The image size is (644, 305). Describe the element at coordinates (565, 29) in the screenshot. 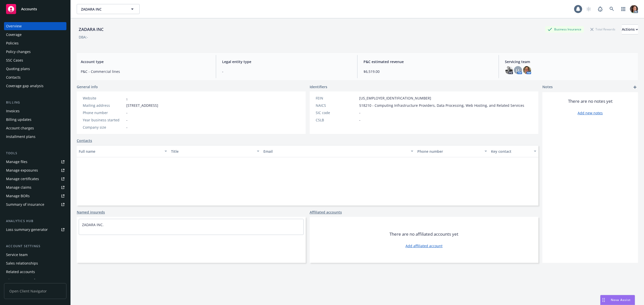

I see `div: Business Insurance` at that location.